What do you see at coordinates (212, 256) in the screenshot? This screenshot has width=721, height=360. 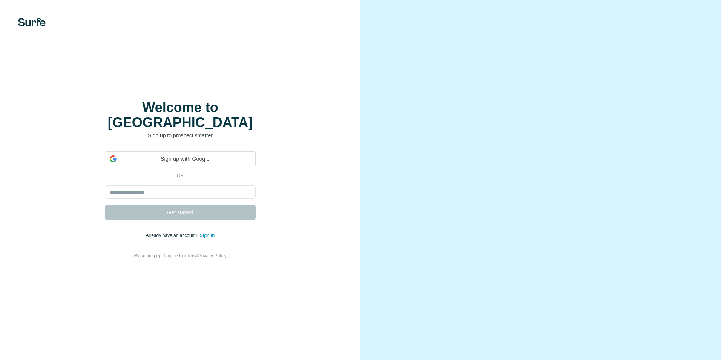 I see `a: Privacy Policy` at bounding box center [212, 256].